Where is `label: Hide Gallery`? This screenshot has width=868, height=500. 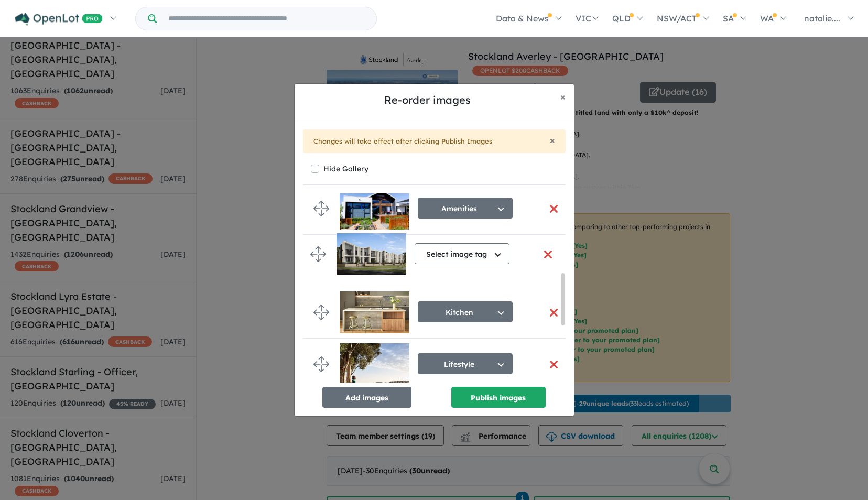
label: Hide Gallery is located at coordinates (346, 169).